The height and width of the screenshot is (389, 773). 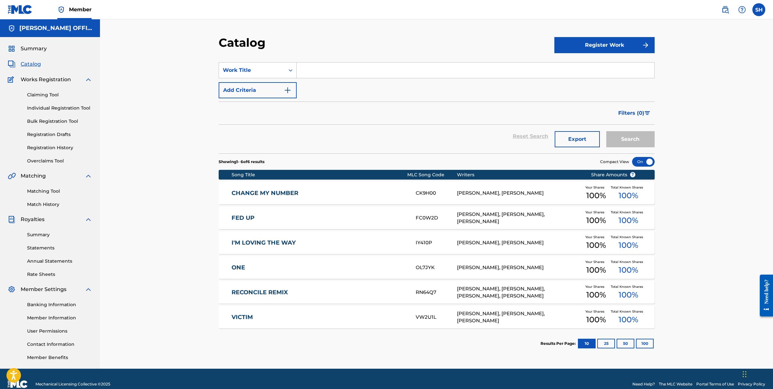 What do you see at coordinates (436, 193) in the screenshot?
I see `div: CK9H00` at bounding box center [436, 193].